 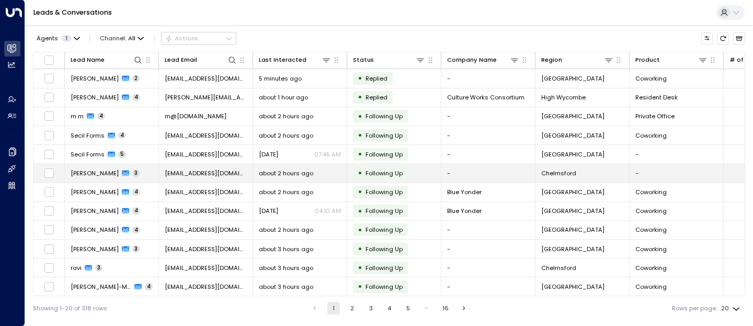 I want to click on span: Resident Desk, so click(x=656, y=97).